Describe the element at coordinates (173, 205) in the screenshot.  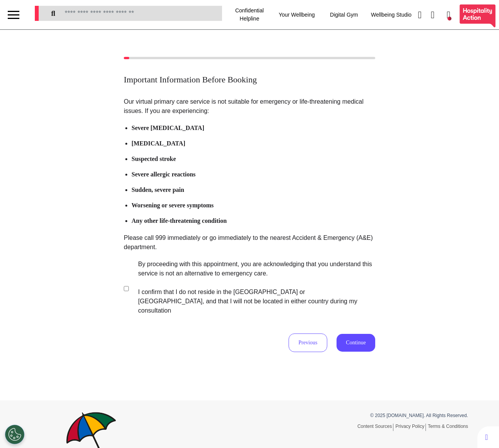
I see `b: Worsening or severe symptoms` at that location.